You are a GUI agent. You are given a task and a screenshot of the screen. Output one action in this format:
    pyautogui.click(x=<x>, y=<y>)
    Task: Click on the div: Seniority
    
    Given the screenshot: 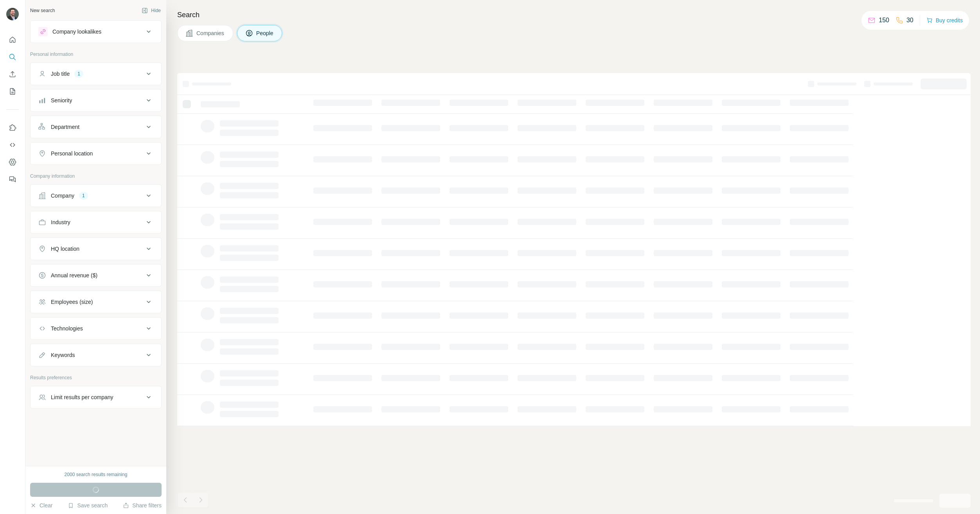 What is the action you would take?
    pyautogui.click(x=61, y=100)
    